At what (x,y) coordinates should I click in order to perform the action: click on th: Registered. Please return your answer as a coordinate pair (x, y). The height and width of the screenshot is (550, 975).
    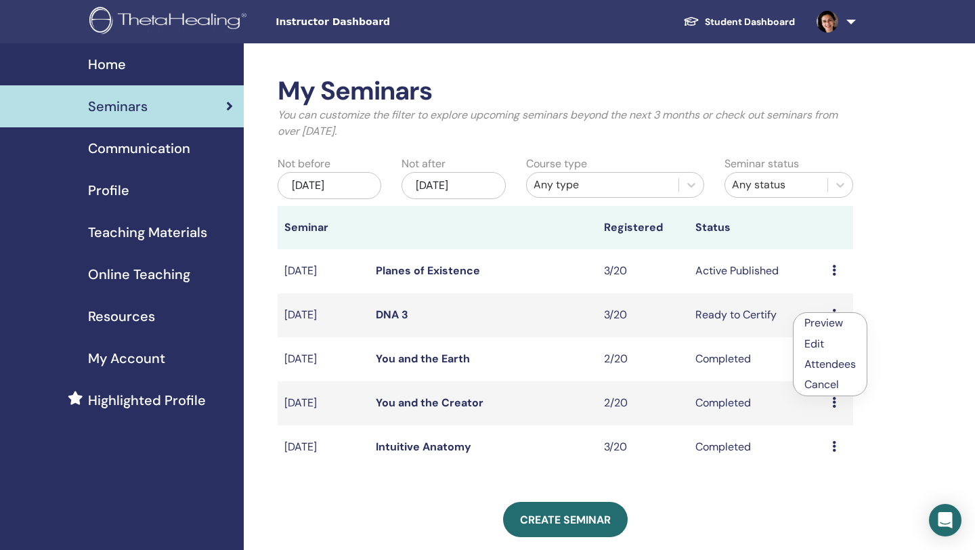
    Looking at the image, I should click on (643, 227).